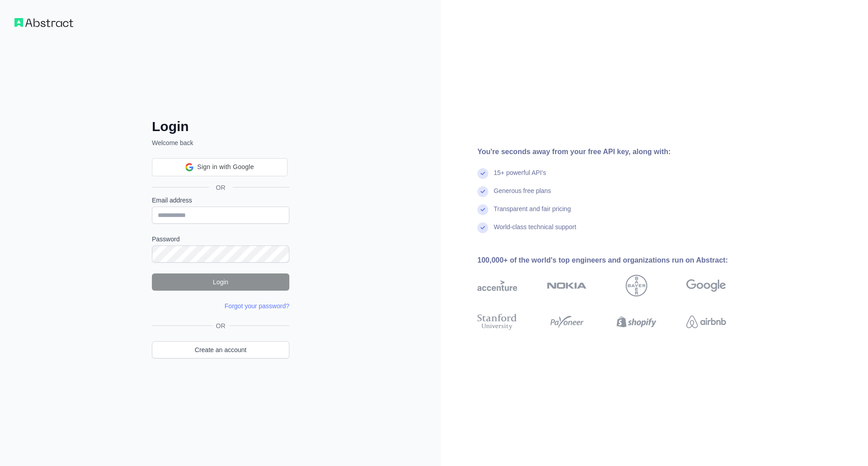 Image resolution: width=868 pixels, height=466 pixels. What do you see at coordinates (497, 286) in the screenshot?
I see `img: accenture` at bounding box center [497, 286].